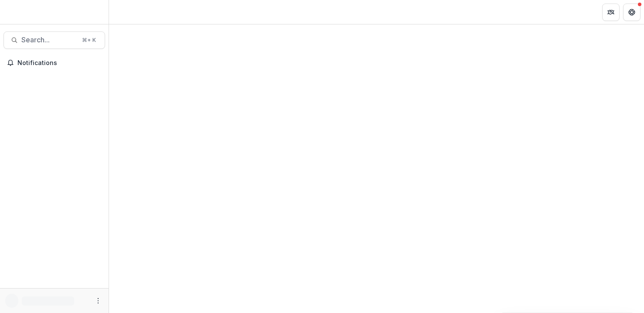  Describe the element at coordinates (49, 40) in the screenshot. I see `span: Search...` at that location.